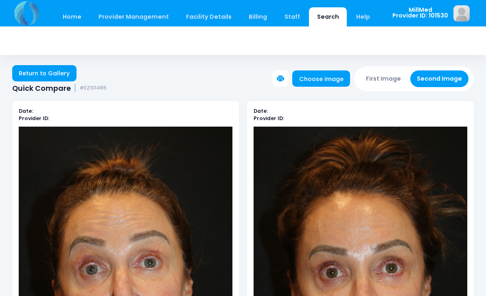  Describe the element at coordinates (258, 17) in the screenshot. I see `a: Billing` at that location.